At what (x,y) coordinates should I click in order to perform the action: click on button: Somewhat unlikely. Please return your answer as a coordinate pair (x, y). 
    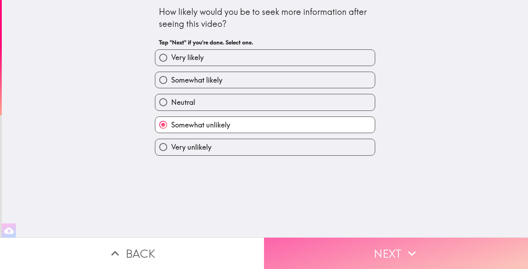
    Looking at the image, I should click on (265, 125).